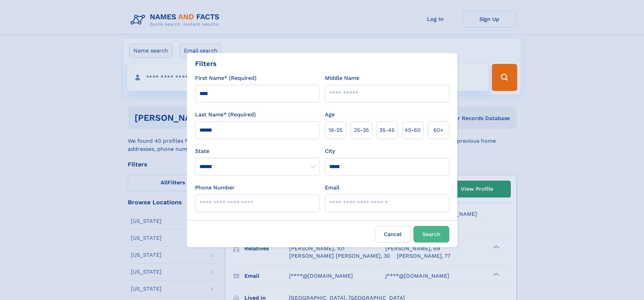  I want to click on span: 25‑35, so click(361, 130).